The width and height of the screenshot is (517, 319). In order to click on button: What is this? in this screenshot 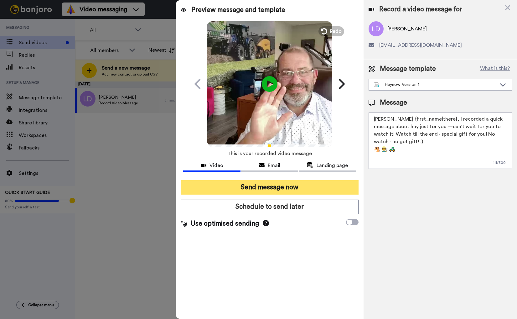, I will do `click(495, 69)`.